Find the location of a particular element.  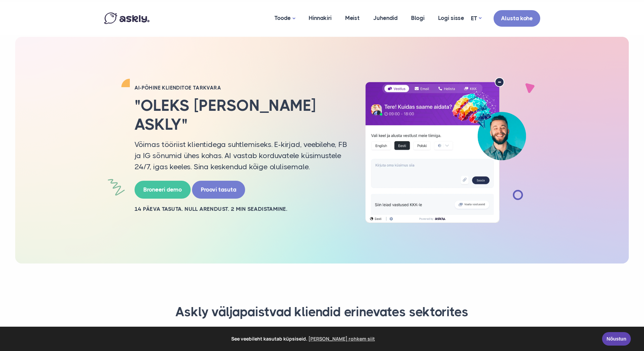

a: Proovi tasuta is located at coordinates (219, 189).